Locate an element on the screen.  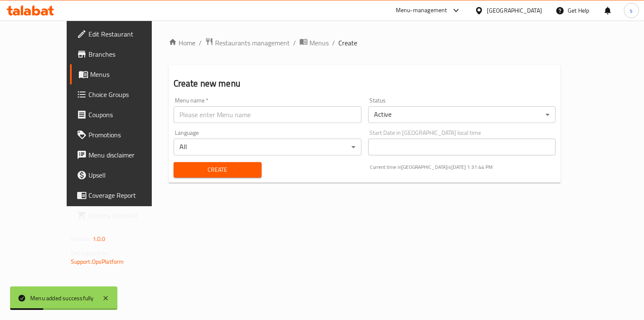
a: Coverage Report is located at coordinates (122, 195).